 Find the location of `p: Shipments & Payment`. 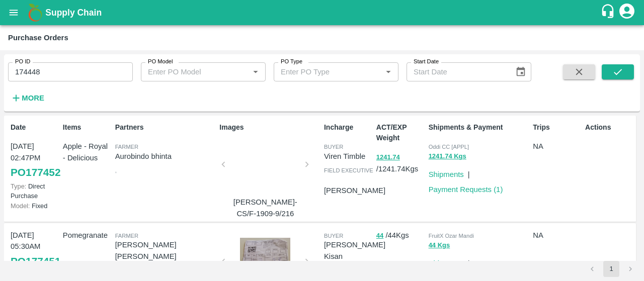

p: Shipments & Payment is located at coordinates (479, 127).